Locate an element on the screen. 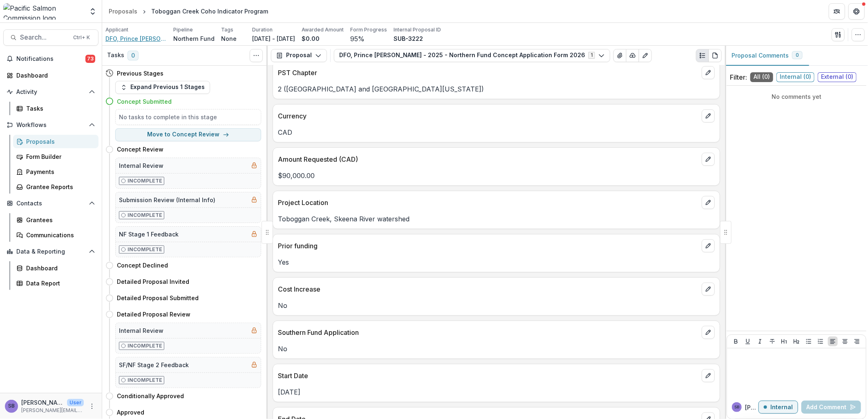 The width and height of the screenshot is (868, 419). button: View Attached Files is located at coordinates (620, 56).